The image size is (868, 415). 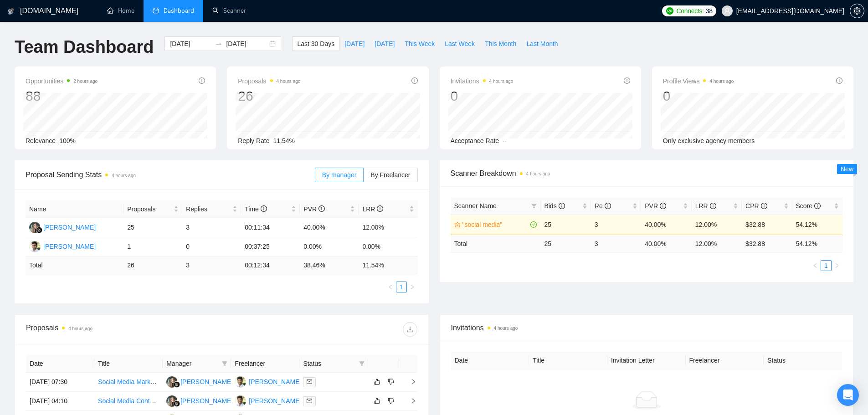 I want to click on span: download, so click(x=410, y=330).